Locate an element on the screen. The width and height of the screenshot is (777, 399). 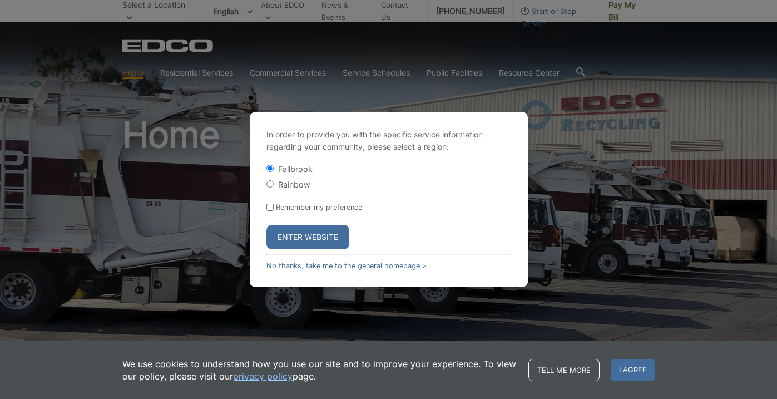
label: Fallbrook is located at coordinates (295, 169).